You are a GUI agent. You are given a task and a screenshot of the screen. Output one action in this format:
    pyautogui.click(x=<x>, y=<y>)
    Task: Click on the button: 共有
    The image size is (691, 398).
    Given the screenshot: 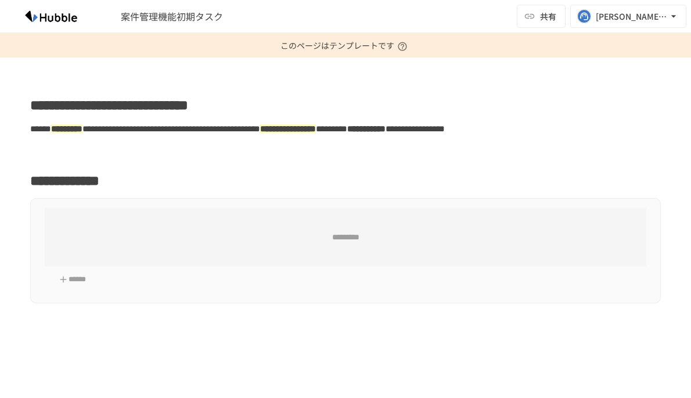 What is the action you would take?
    pyautogui.click(x=542, y=16)
    